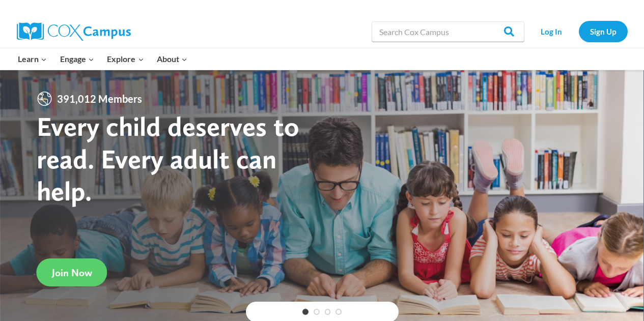 The width and height of the screenshot is (644, 321). What do you see at coordinates (77, 59) in the screenshot?
I see `span: Engage` at bounding box center [77, 59].